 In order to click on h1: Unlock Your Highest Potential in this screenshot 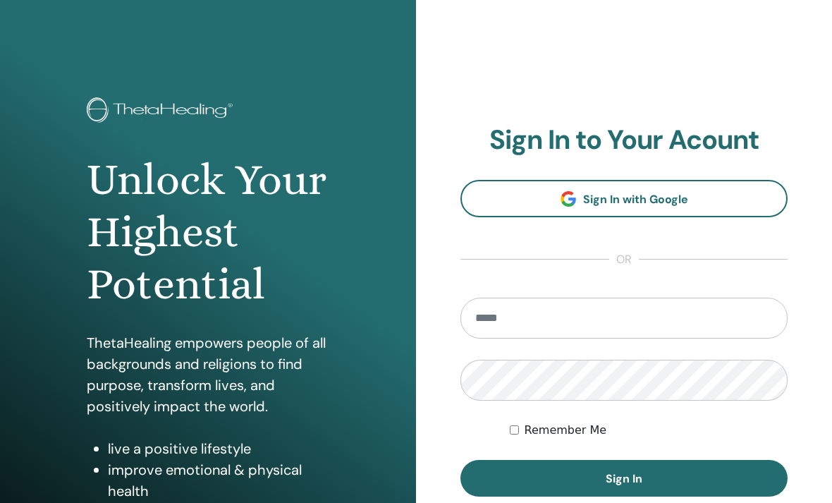, I will do `click(207, 232)`.